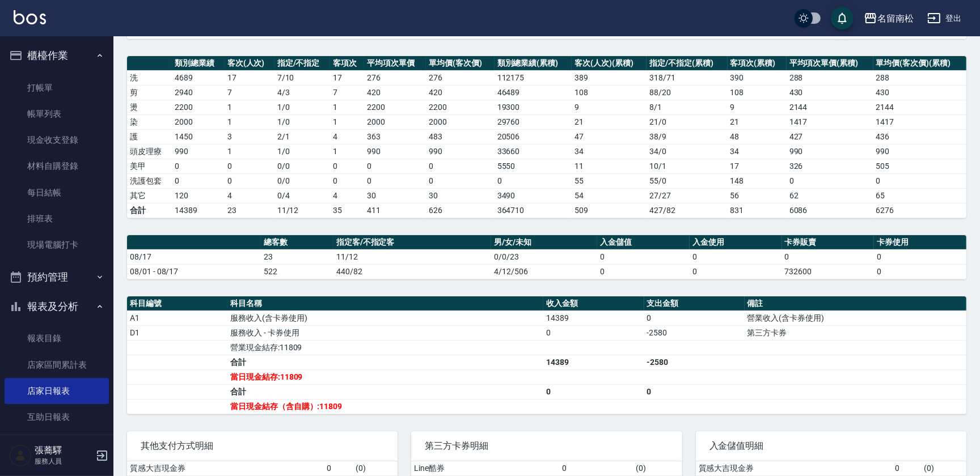 The image size is (980, 476). I want to click on td: 營業收入(含卡券使用), so click(856, 318).